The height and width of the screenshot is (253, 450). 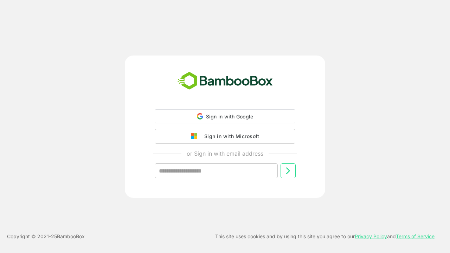 I want to click on p: or Sign in with email address, so click(x=225, y=154).